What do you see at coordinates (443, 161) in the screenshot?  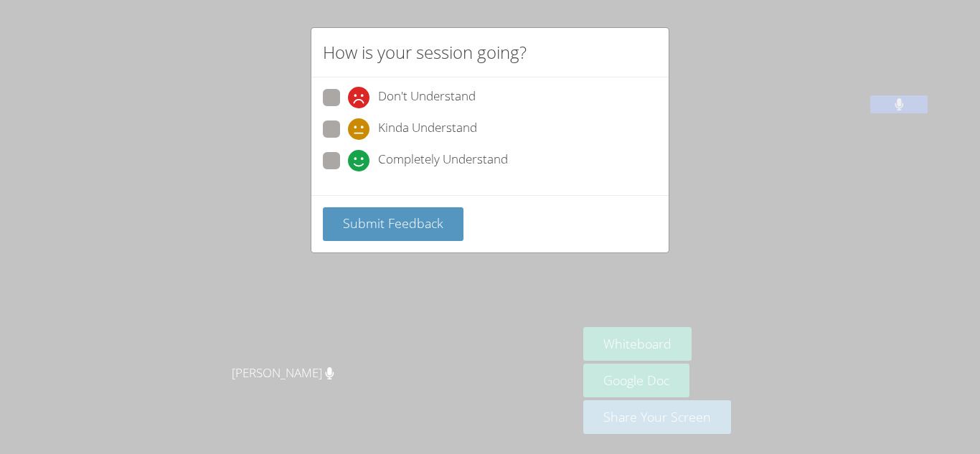 I see `span: Completely Understand` at bounding box center [443, 161].